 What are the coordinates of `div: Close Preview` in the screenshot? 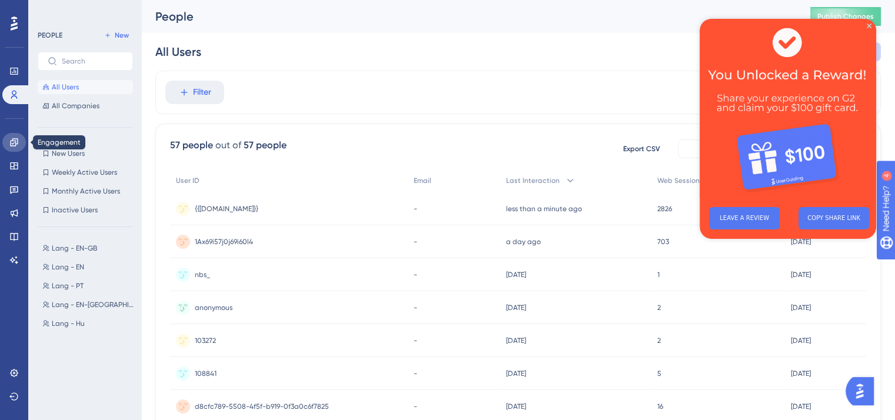 It's located at (170, 7).